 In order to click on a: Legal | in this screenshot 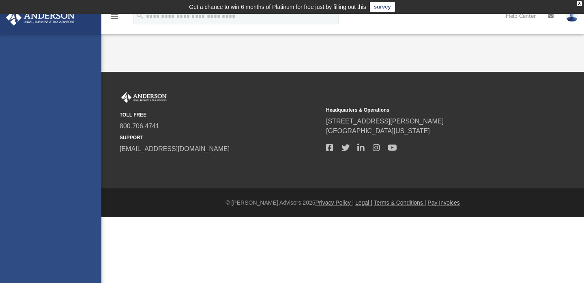, I will do `click(364, 202)`.